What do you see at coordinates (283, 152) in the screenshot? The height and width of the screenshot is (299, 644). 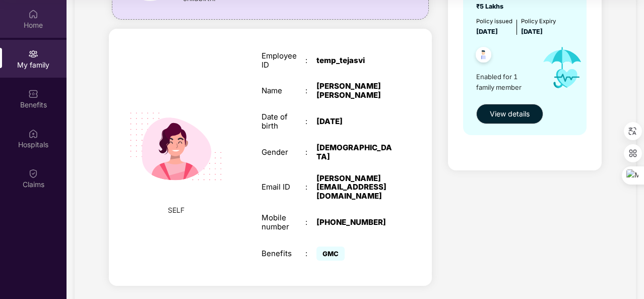 I see `div: Gender` at bounding box center [283, 152].